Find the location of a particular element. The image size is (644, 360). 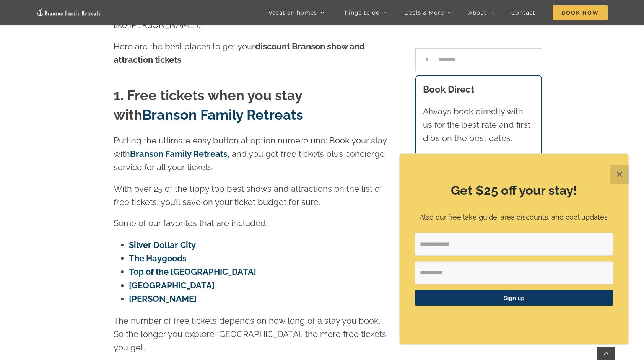

input: Email Address is located at coordinates (514, 244).